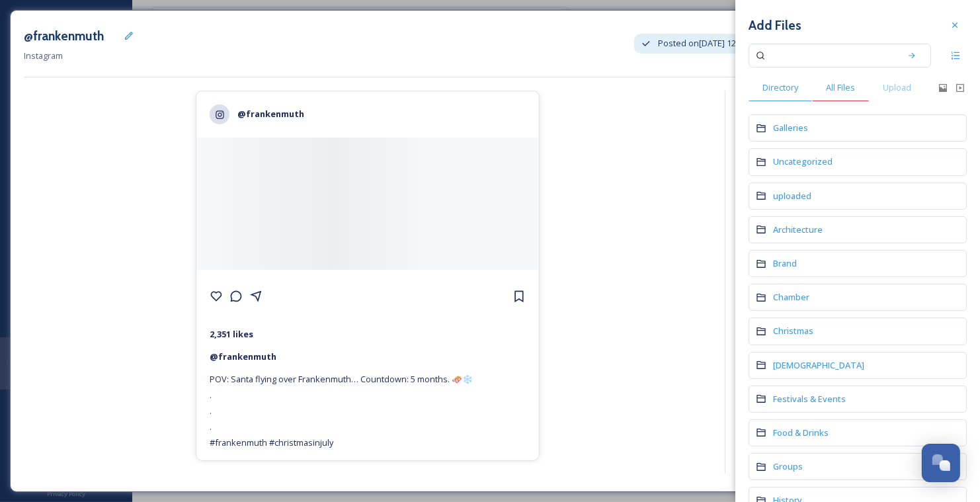 The width and height of the screenshot is (980, 502). I want to click on span: Uncategorized, so click(803, 161).